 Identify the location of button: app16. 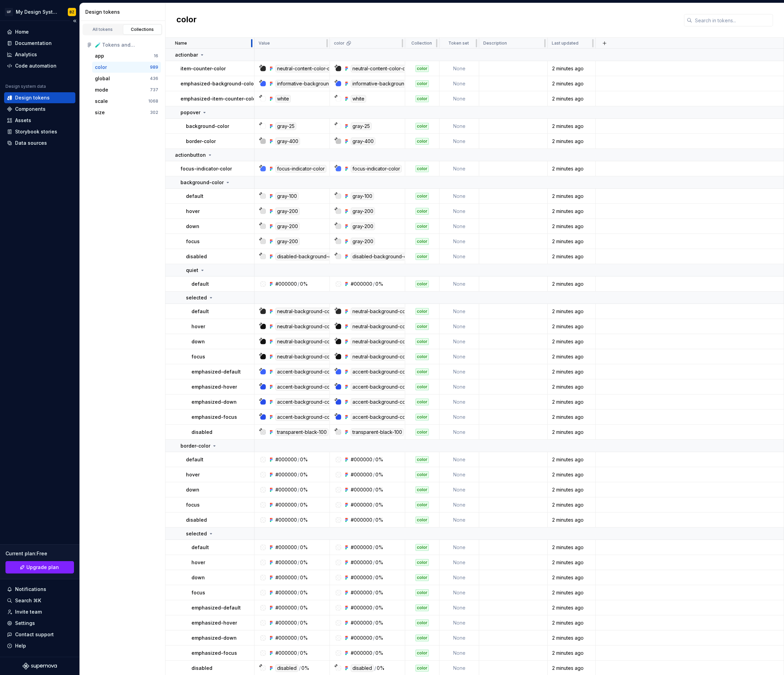
(126, 56).